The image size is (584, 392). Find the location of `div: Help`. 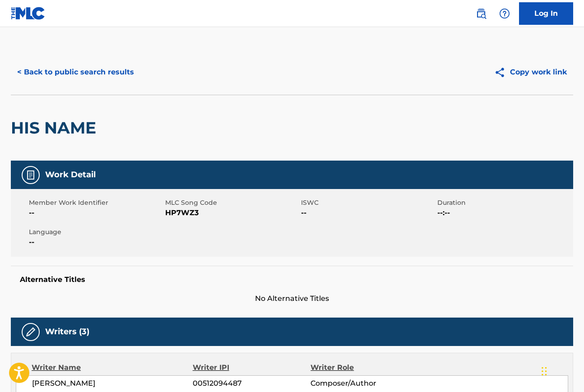

div: Help is located at coordinates (504, 13).